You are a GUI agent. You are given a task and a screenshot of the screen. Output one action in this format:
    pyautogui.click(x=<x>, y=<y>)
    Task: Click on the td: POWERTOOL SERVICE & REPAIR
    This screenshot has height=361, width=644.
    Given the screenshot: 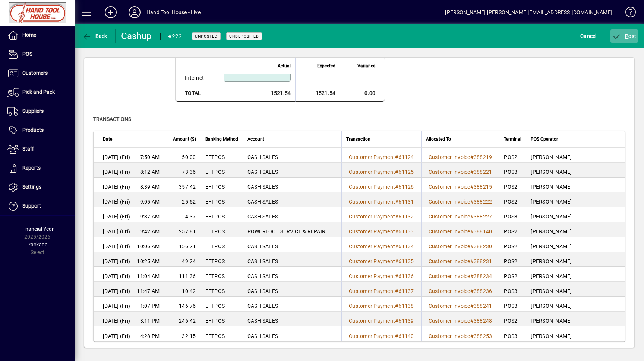 What is the action you would take?
    pyautogui.click(x=292, y=229)
    